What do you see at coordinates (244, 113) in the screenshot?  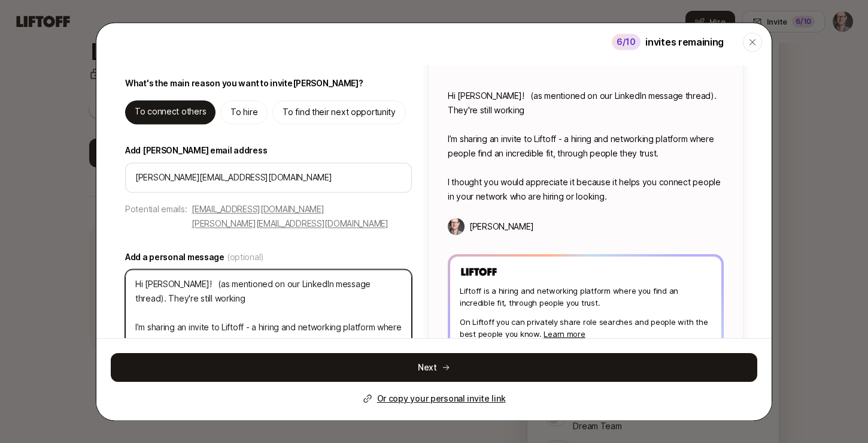 I see `p: To hire` at bounding box center [244, 113].